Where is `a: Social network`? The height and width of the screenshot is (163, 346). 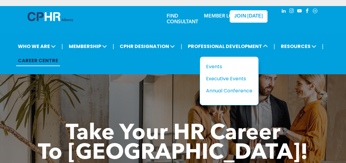
a: Social network is located at coordinates (315, 11).